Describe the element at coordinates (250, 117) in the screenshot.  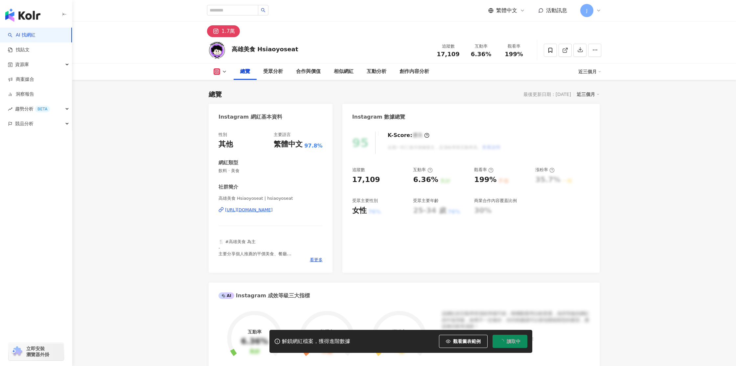
I see `div: Instagram 網紅基本資料` at that location.